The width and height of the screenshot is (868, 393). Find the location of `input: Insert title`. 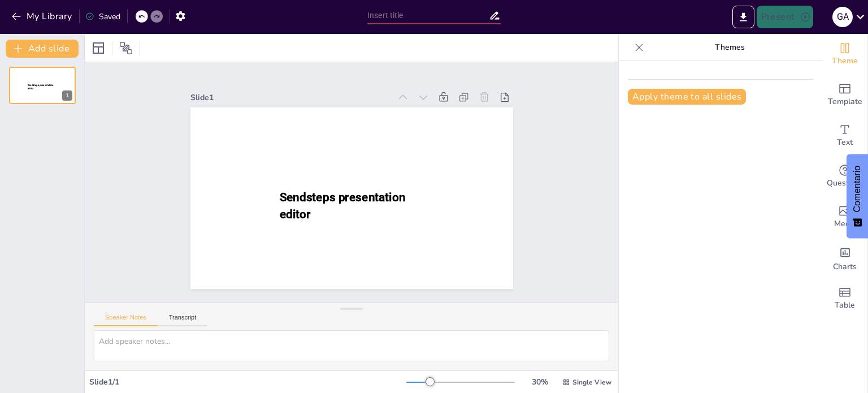

input: Insert title is located at coordinates (428, 15).